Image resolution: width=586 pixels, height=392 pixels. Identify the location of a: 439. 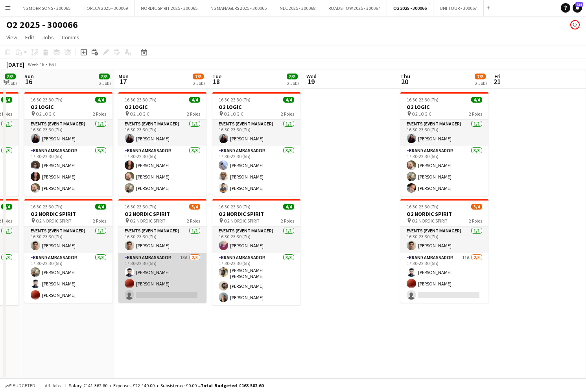
(578, 7).